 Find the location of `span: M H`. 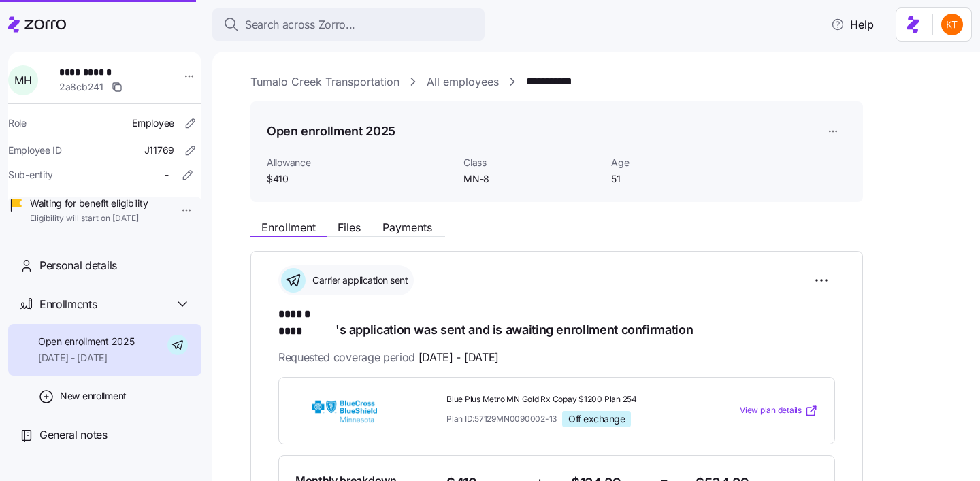

span: M H is located at coordinates (22, 81).